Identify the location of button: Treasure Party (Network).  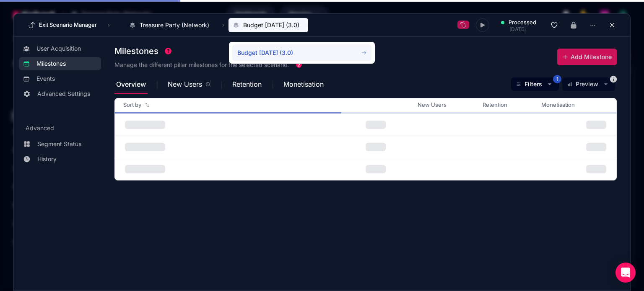
(171, 25).